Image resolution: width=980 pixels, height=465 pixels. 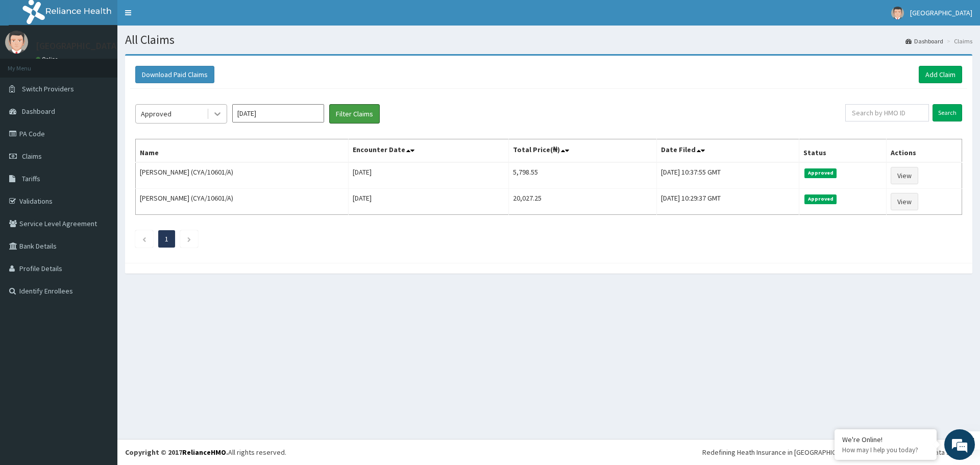 I want to click on a: Page 1 is your current page, so click(x=167, y=238).